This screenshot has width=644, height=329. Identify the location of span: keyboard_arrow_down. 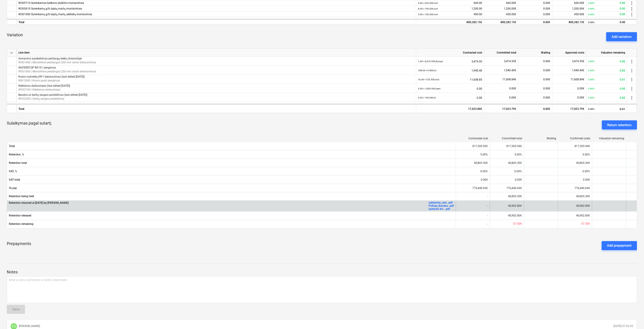
(12, 53).